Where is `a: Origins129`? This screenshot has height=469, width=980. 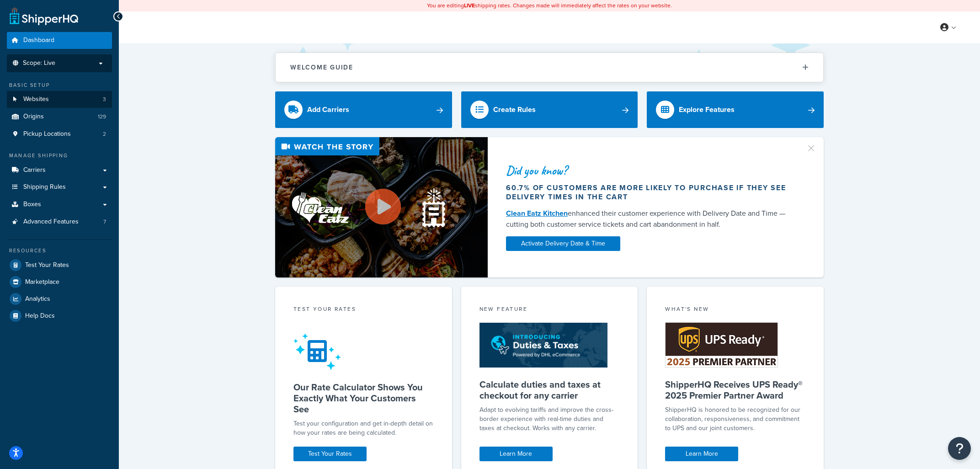 a: Origins129 is located at coordinates (59, 116).